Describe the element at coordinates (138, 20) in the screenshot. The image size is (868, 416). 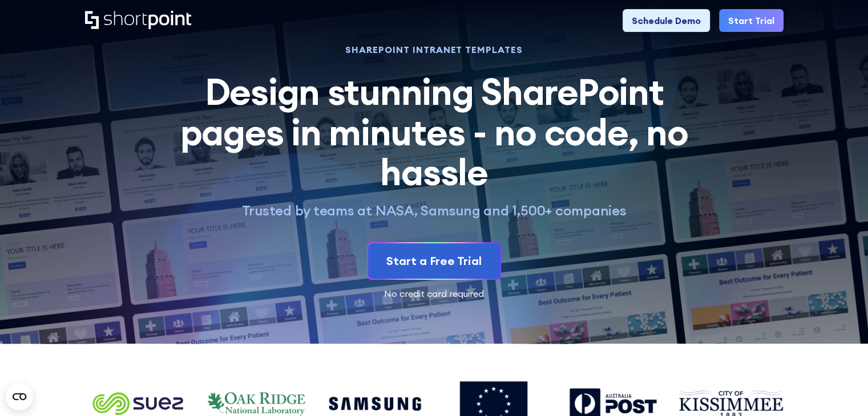
I see `a: Home` at that location.